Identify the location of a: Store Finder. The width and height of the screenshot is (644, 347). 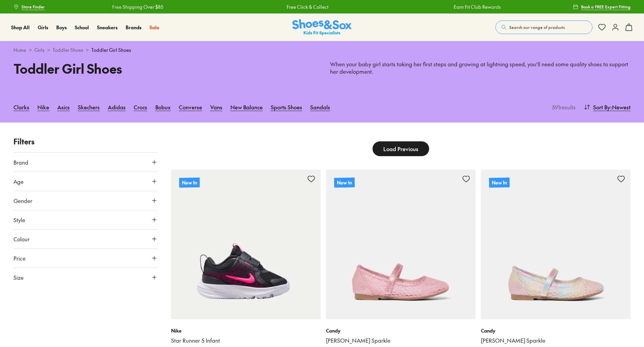
(29, 7).